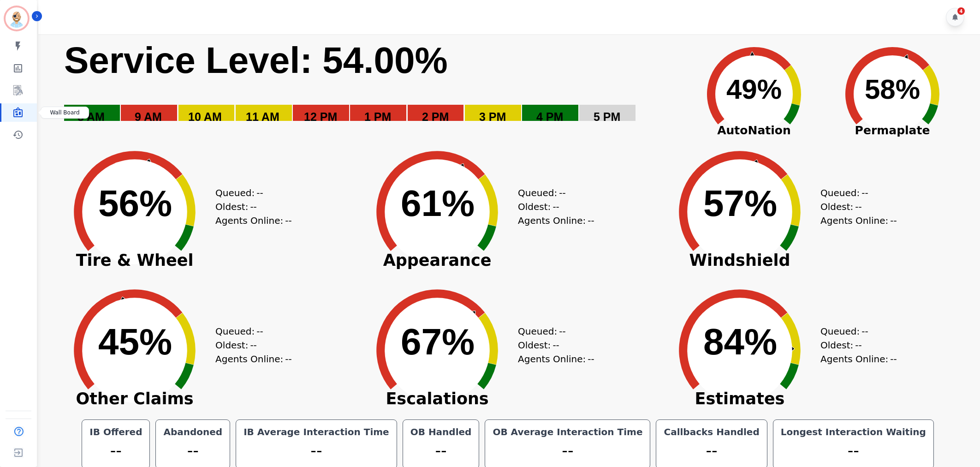  What do you see at coordinates (740, 260) in the screenshot?
I see `span: Windshield` at bounding box center [740, 260].